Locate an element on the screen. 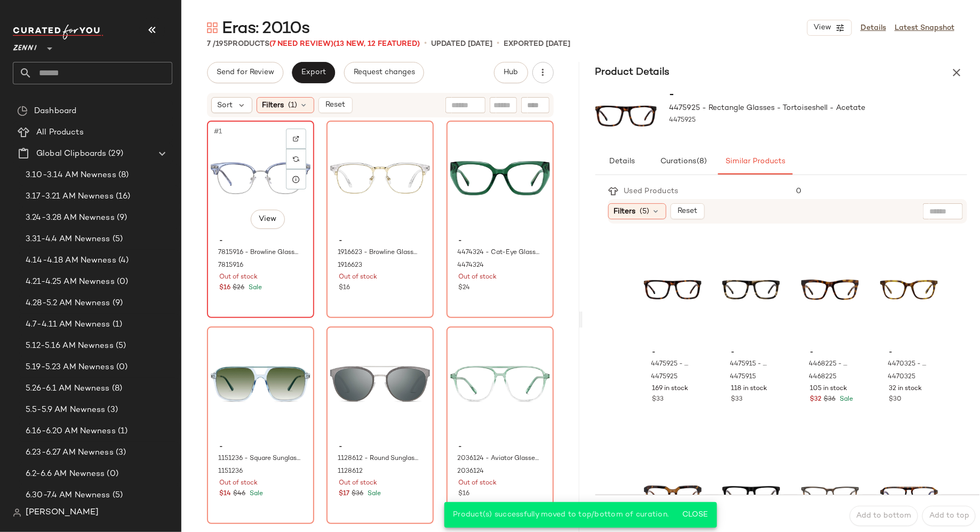 Image resolution: width=980 pixels, height=532 pixels. span: (13 New, 12 Featured) is located at coordinates (377, 44).